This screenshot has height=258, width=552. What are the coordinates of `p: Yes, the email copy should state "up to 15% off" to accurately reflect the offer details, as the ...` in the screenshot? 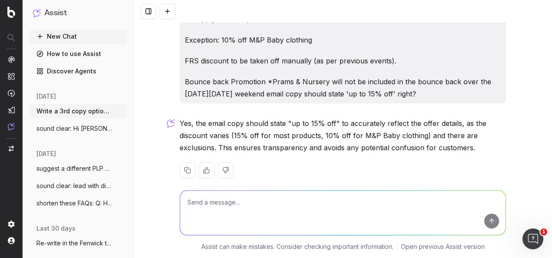 It's located at (343, 135).